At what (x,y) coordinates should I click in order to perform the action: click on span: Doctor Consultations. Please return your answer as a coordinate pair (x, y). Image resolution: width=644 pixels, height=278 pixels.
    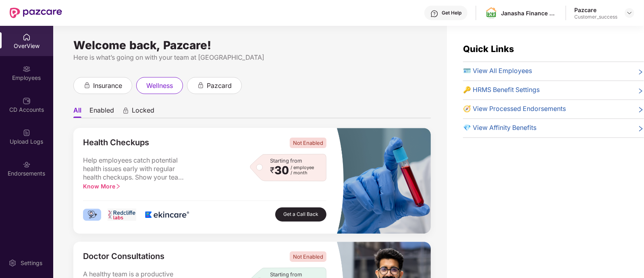
    Looking at the image, I should click on (124, 257).